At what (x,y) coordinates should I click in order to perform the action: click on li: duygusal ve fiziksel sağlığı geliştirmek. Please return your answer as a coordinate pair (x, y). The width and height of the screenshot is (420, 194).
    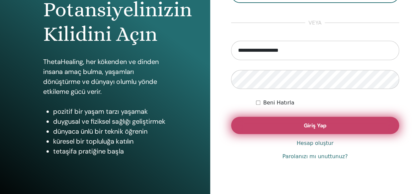
    Looking at the image, I should click on (110, 121).